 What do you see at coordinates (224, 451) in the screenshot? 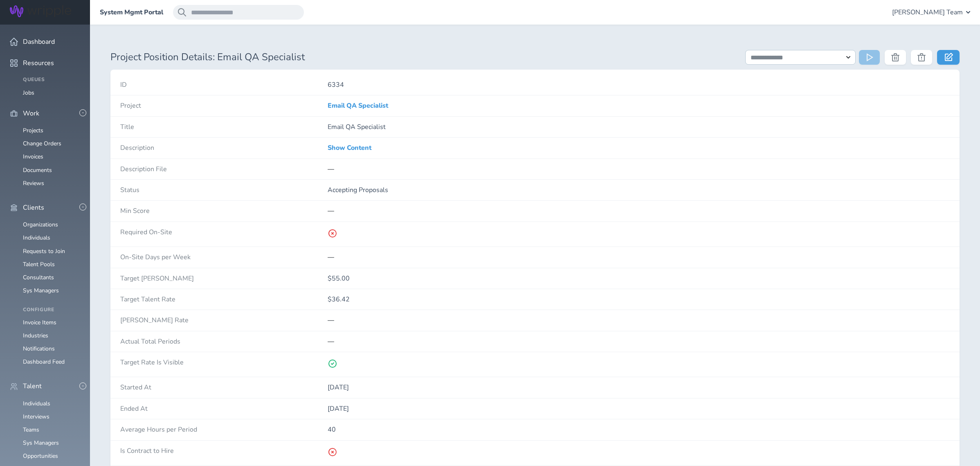
I see `h4: Is Contract to Hire` at bounding box center [224, 451].